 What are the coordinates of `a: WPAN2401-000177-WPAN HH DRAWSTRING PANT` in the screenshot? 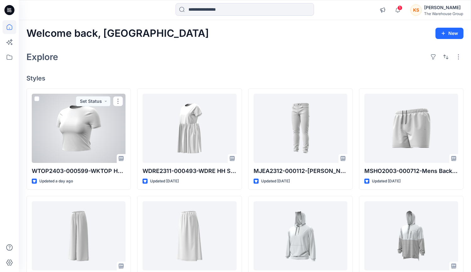 It's located at (79, 236).